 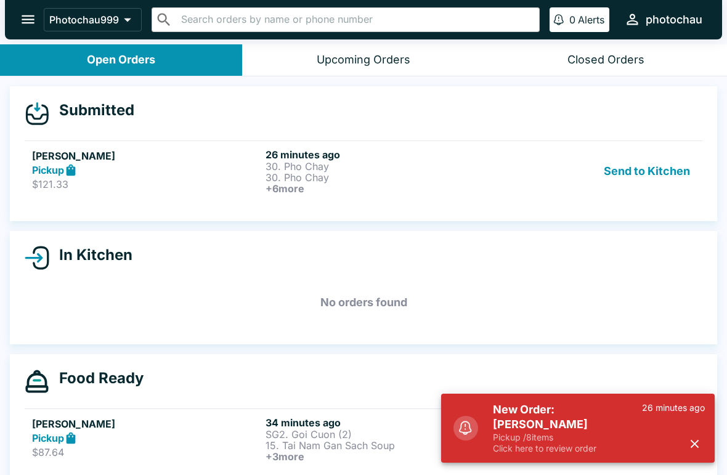 I want to click on button: Send to Kitchen, so click(x=647, y=171).